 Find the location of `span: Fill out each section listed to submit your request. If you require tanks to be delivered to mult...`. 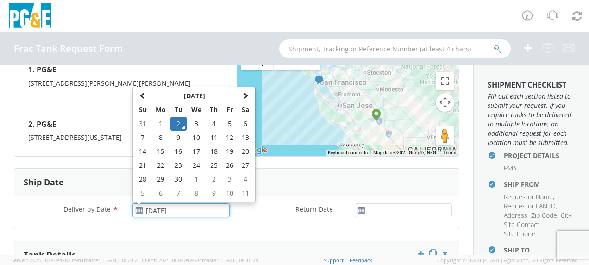

span: Fill out each section listed to submit your request. If you require tanks to be delivered to mult... is located at coordinates (531, 119).